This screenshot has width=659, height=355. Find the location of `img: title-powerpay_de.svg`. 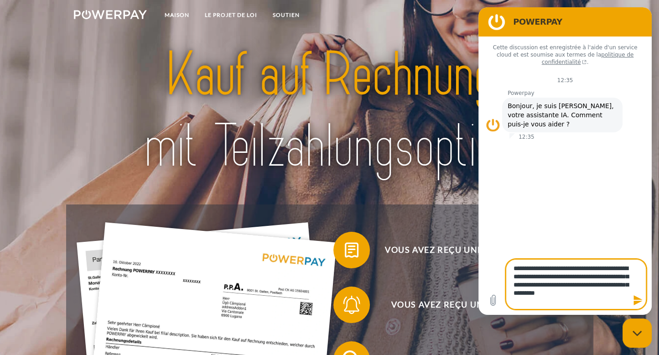

img: title-powerpay_de.svg is located at coordinates (330, 111).